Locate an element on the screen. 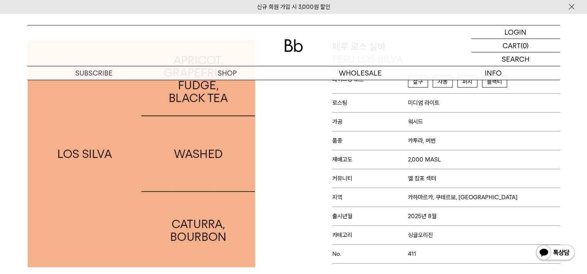 This screenshot has width=587, height=274. img: 카카오톡 채널 1:1 채팅 버튼 is located at coordinates (555, 254).